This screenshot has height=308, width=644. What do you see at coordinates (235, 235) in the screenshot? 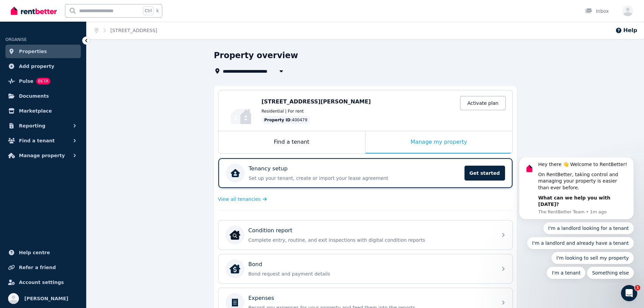
I see `img: Condition report` at bounding box center [235, 235].